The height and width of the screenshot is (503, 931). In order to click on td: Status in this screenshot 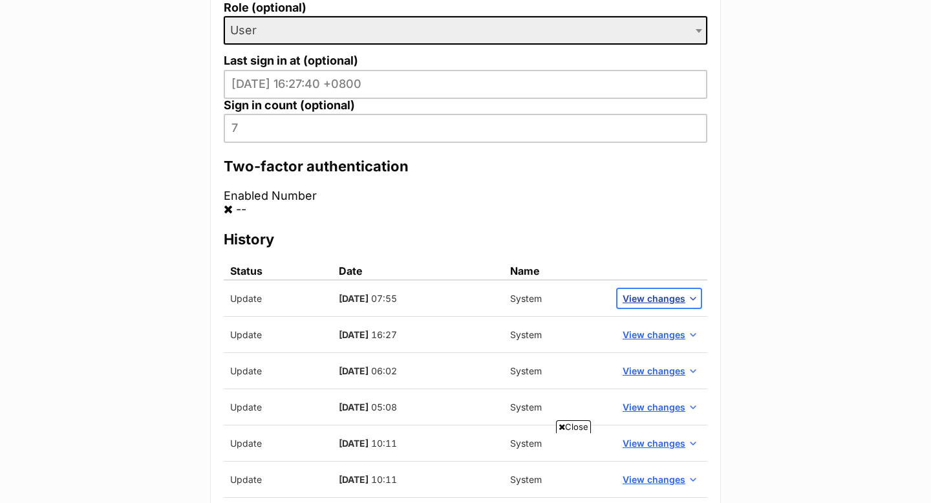, I will do `click(278, 271)`.